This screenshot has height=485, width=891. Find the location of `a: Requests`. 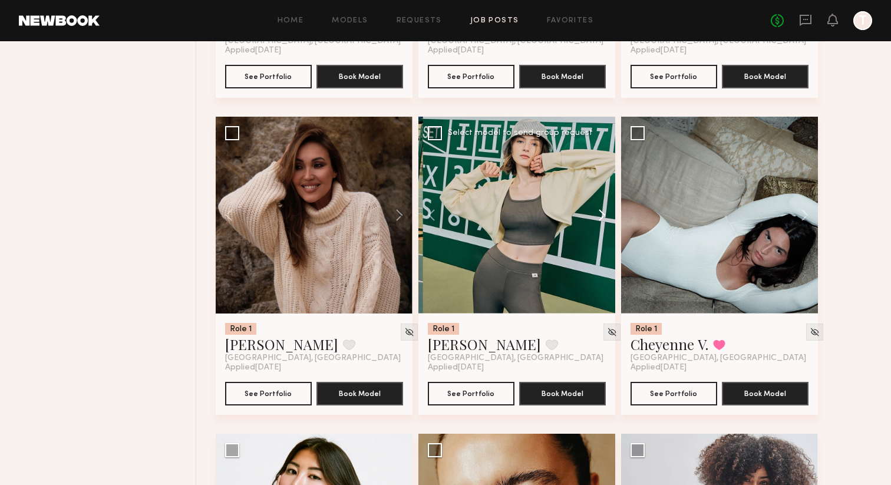

a: Requests is located at coordinates (419, 21).